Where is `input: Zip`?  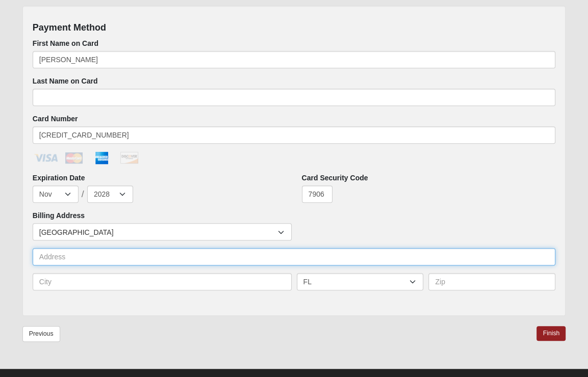
input: Zip is located at coordinates (492, 282).